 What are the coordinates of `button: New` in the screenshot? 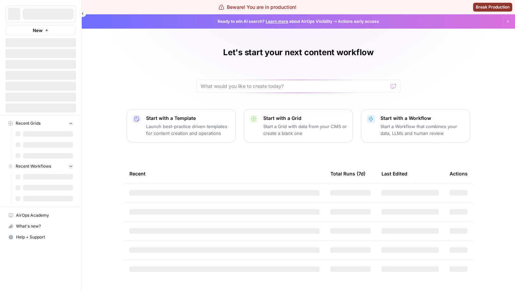 It's located at (41, 30).